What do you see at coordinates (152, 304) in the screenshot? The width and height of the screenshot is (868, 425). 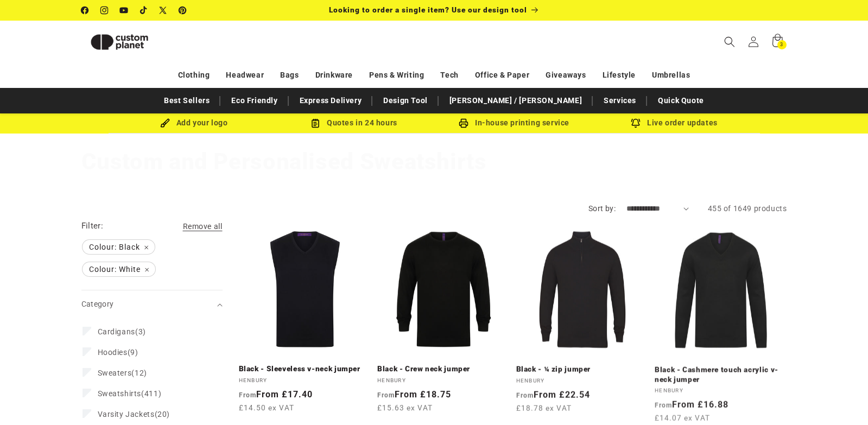 I see `summary: Category (0 selected)` at bounding box center [152, 304].